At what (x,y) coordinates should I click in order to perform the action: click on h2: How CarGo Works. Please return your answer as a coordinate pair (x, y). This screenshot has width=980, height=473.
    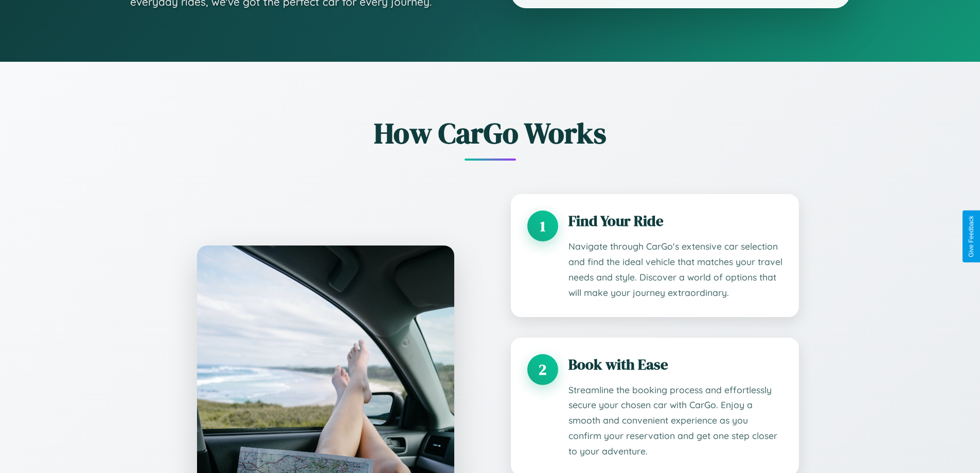
    Looking at the image, I should click on (490, 133).